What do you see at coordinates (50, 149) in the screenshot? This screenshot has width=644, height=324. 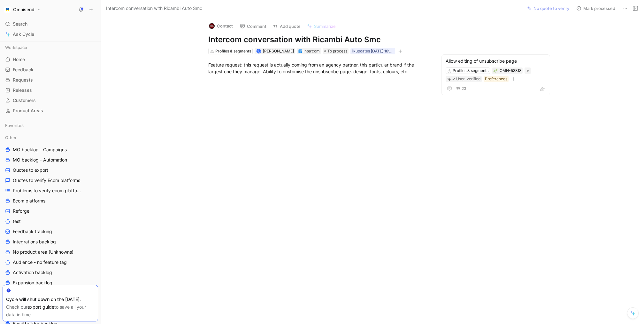 I see `a: MO backlog - Campaigns` at bounding box center [50, 149].